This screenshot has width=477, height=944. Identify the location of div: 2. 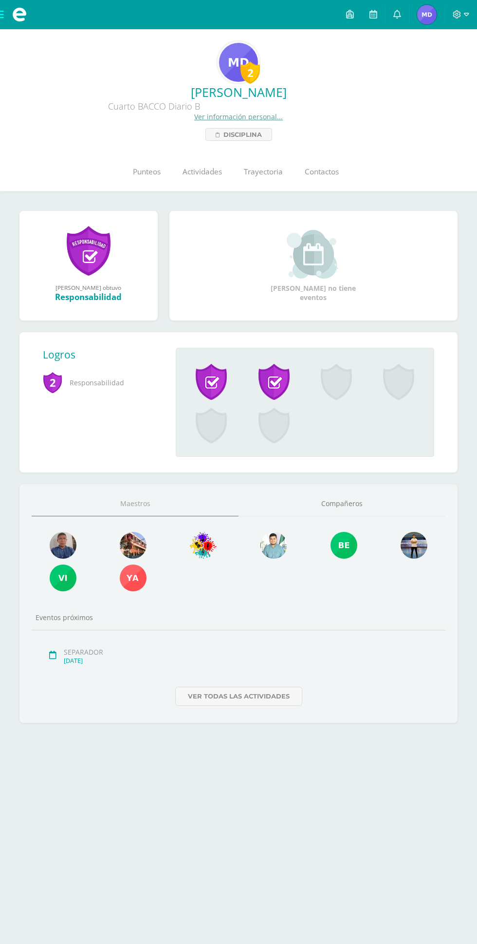
(250, 73).